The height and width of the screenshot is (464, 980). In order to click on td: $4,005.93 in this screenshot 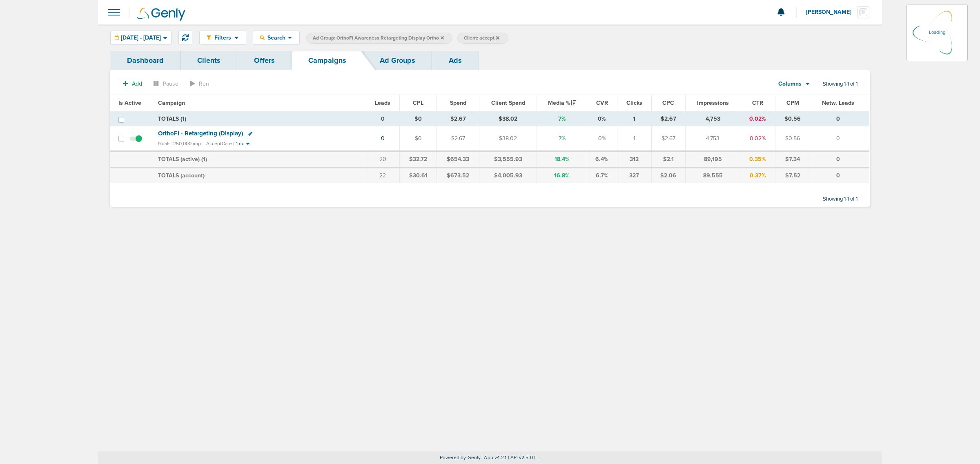, I will do `click(508, 175)`.